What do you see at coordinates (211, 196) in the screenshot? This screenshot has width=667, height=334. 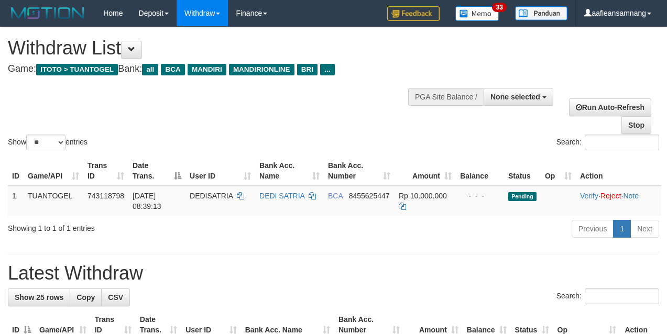 I see `span: DEDISATRIA` at bounding box center [211, 196].